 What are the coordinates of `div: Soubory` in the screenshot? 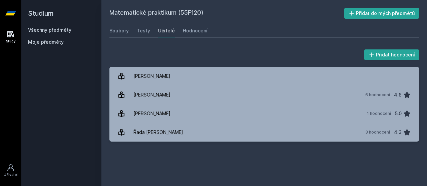 It's located at (119, 31).